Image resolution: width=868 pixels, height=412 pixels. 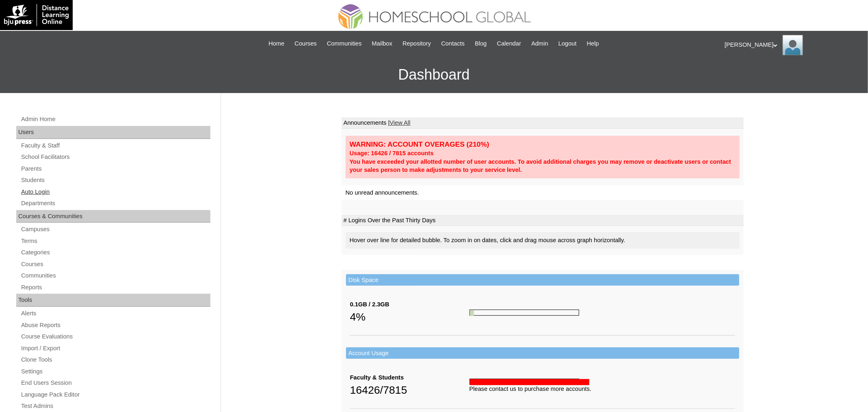 I want to click on img: logo-white.png, so click(x=36, y=15).